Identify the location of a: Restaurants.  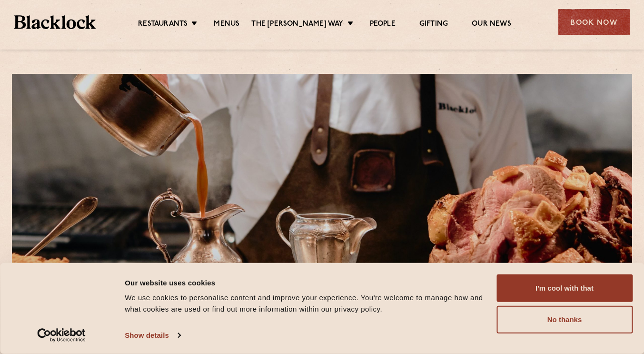
(163, 25).